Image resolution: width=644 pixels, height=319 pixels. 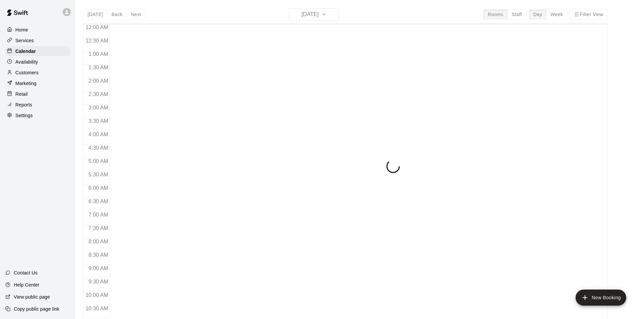 I want to click on span: 1:30 AM, so click(x=98, y=67).